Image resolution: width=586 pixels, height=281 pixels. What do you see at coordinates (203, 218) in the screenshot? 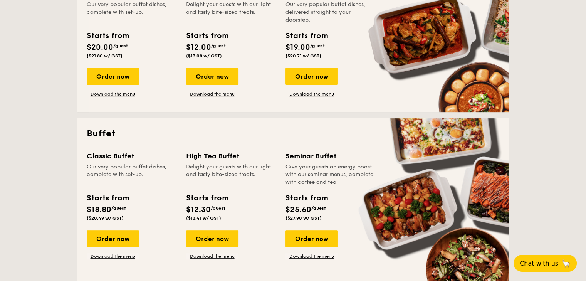
I see `span: ($13.41 w/ GST)` at bounding box center [203, 218].